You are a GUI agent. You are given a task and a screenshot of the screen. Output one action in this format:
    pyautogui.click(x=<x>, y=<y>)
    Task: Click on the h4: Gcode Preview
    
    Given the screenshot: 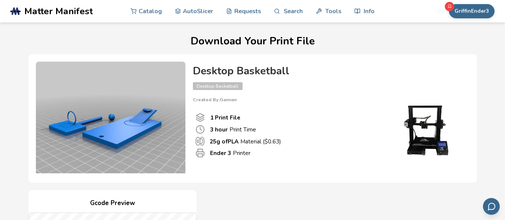 What is the action you would take?
    pyautogui.click(x=112, y=203)
    